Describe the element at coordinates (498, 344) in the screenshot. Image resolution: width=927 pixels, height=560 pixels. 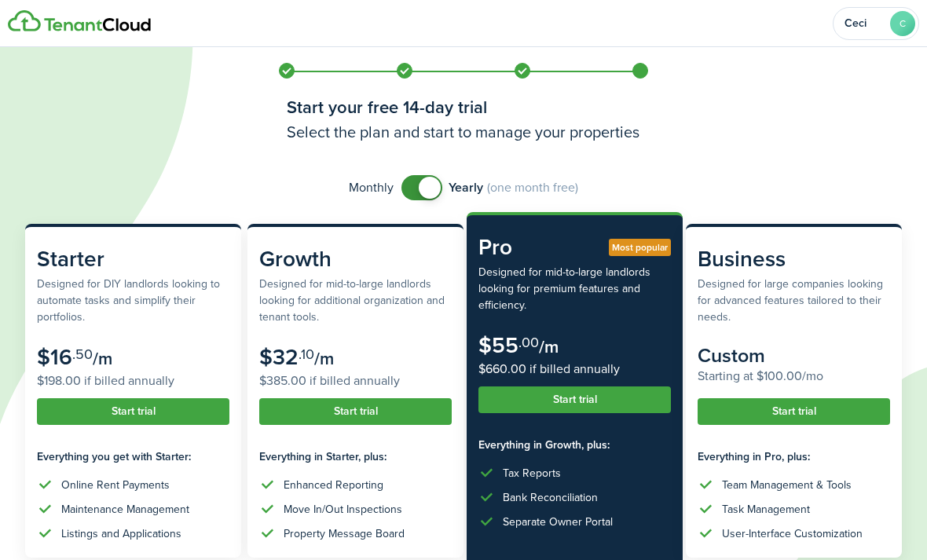
I see `subscription-pricing-card-price-amount: $55` at that location.